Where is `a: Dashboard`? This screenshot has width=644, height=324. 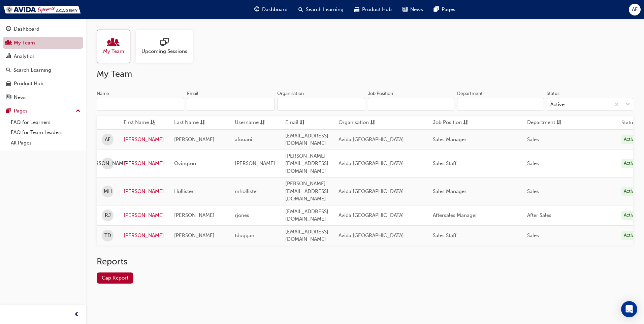 a: Dashboard is located at coordinates (43, 29).